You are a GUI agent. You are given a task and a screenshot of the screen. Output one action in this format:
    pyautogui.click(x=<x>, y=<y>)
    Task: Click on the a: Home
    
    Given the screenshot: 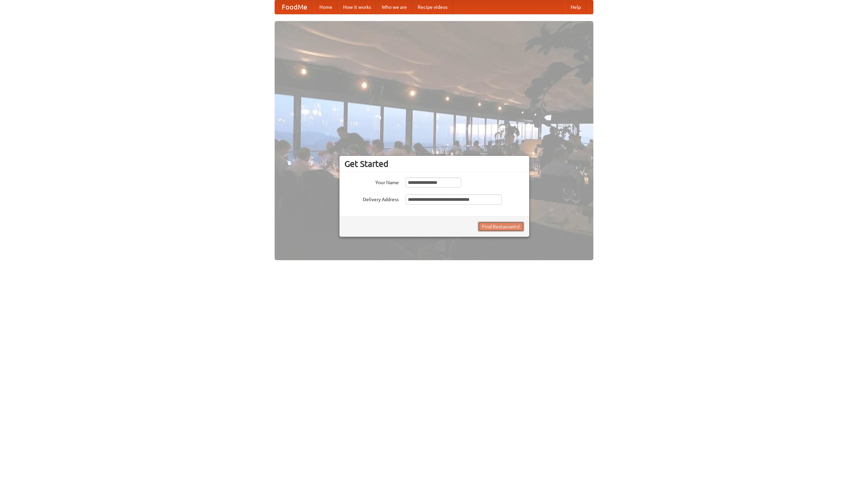 What is the action you would take?
    pyautogui.click(x=326, y=7)
    